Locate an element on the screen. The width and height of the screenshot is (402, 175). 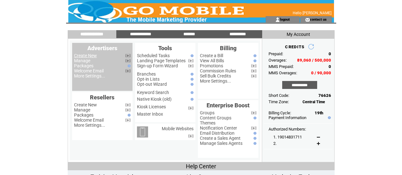
a: Opt-in Lists is located at coordinates (148, 79).